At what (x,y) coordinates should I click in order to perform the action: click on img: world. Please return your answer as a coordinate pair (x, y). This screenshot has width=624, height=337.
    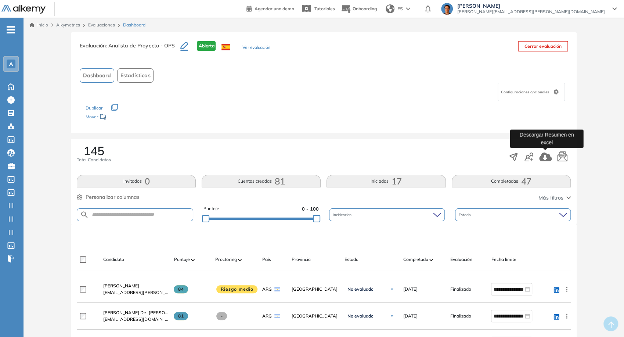
    Looking at the image, I should click on (390, 9).